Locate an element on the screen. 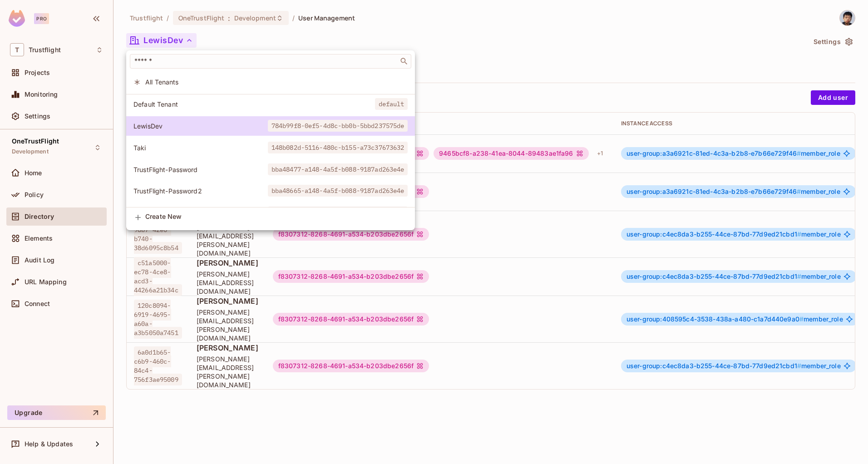 The width and height of the screenshot is (868, 464). span: c8217bd9-ed07-4898-b455-f9c9eb615977 is located at coordinates (338, 212).